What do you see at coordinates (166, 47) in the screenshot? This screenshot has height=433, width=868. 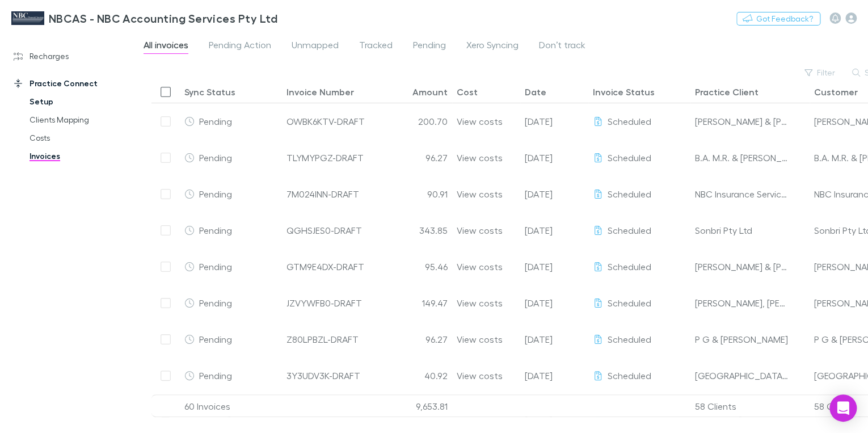 I see `span: All invoices` at bounding box center [166, 47].